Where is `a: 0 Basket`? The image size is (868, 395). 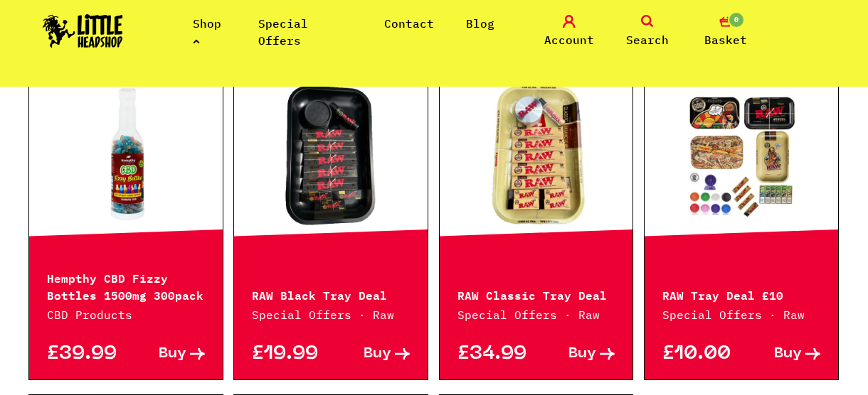 a: 0 Basket is located at coordinates (726, 31).